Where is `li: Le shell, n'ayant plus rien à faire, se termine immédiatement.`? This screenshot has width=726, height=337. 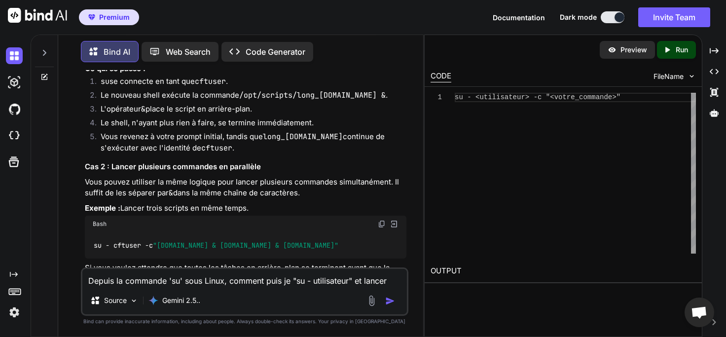 li: Le shell, n'ayant plus rien à faire, se termine immédiatement. is located at coordinates (249, 124).